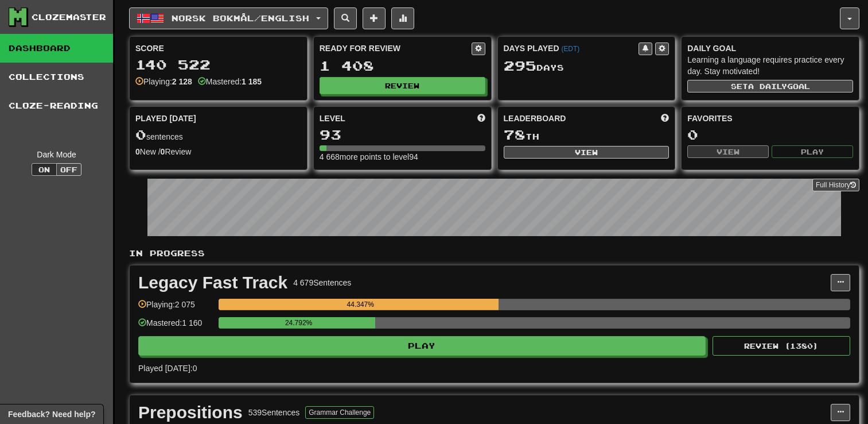 Image resolution: width=868 pixels, height=424 pixels. What do you see at coordinates (770, 66) in the screenshot?
I see `div: Learning a language requires practice every day. Stay motivated!` at bounding box center [770, 66].